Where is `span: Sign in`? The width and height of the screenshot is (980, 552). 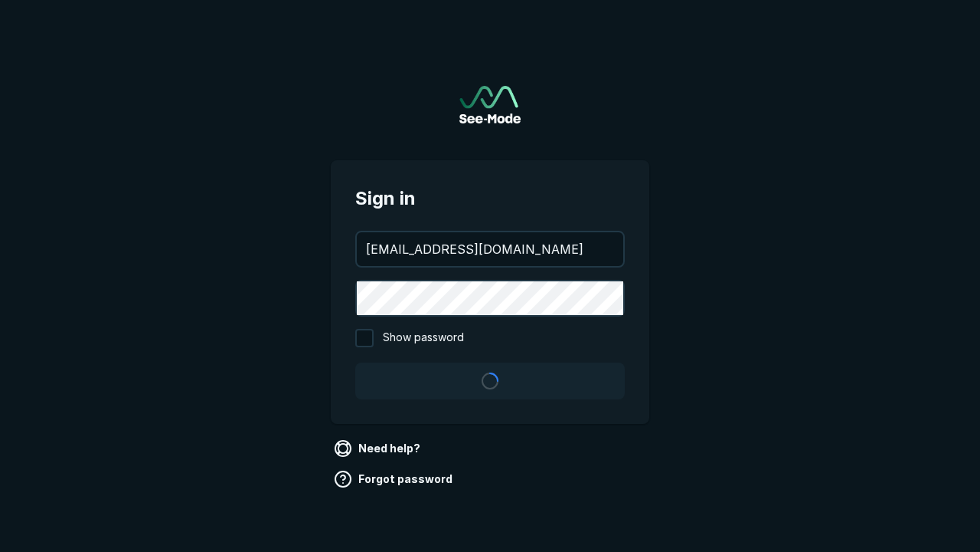
span: Sign in is located at coordinates (490, 198).